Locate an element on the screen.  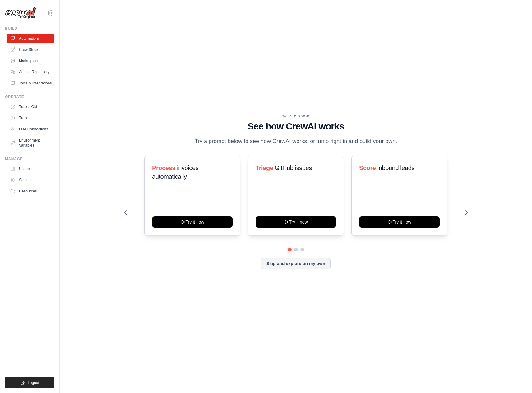
span: Logout is located at coordinates (33, 383).